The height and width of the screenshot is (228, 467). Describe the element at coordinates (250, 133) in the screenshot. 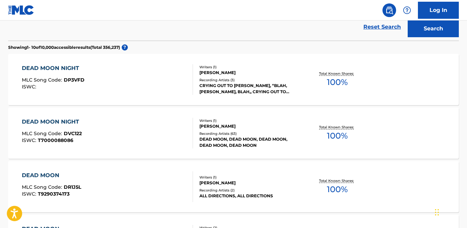

I see `div: Recording Artists ( 63 )` at that location.